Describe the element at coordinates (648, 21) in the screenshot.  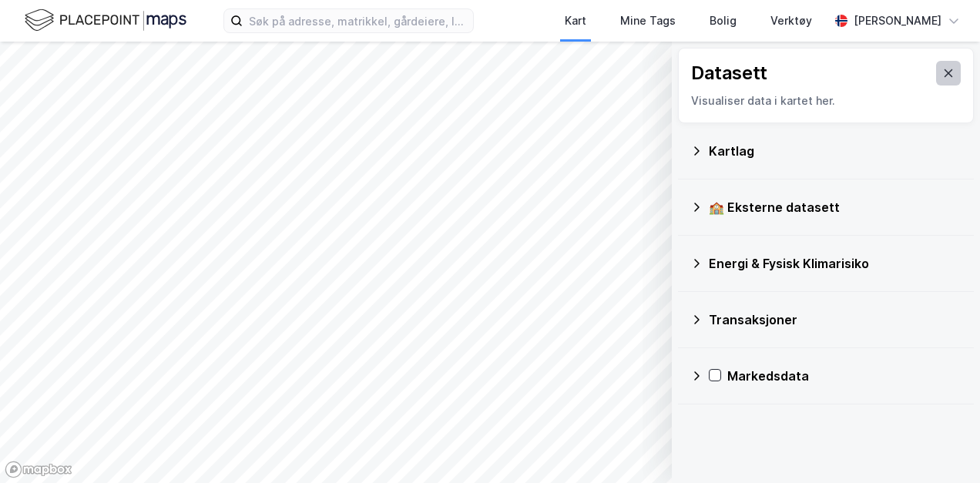
I see `div: Mine Tags` at that location.